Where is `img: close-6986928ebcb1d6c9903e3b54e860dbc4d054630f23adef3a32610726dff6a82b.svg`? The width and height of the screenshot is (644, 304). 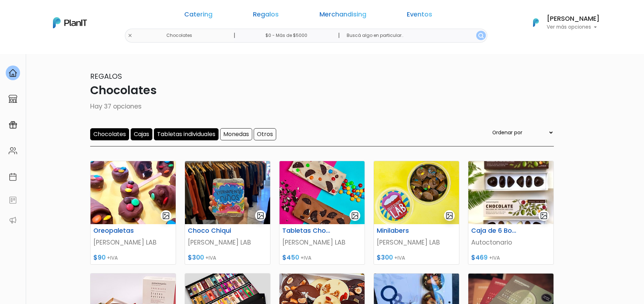 img: close-6986928ebcb1d6c9903e3b54e860dbc4d054630f23adef3a32610726dff6a82b.svg is located at coordinates (130, 35).